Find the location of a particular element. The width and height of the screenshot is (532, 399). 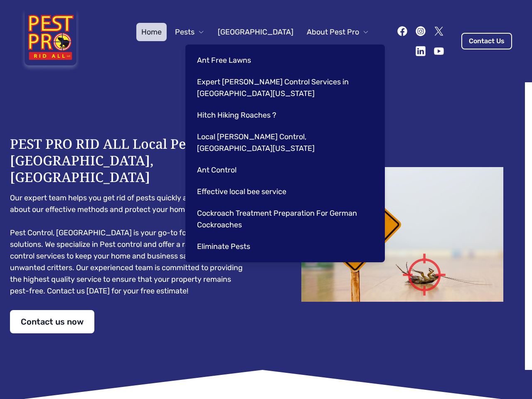

a: Contact is located at coordinates (355, 50).